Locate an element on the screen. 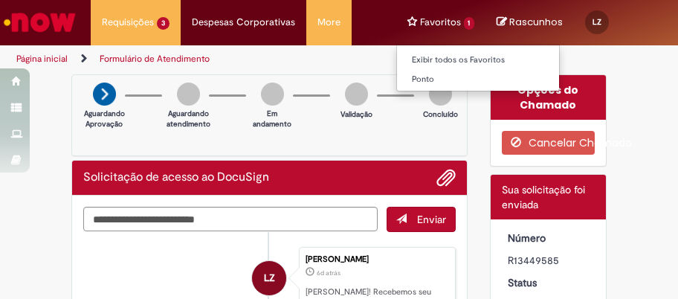 Image resolution: width=678 pixels, height=299 pixels. a: Exibir todos os Favoritos is located at coordinates (479, 60).